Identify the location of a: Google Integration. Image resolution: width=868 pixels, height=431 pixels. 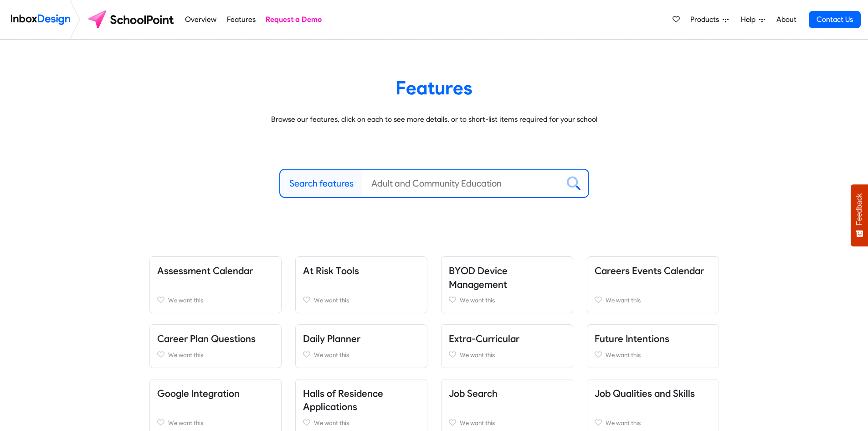
(198, 393).